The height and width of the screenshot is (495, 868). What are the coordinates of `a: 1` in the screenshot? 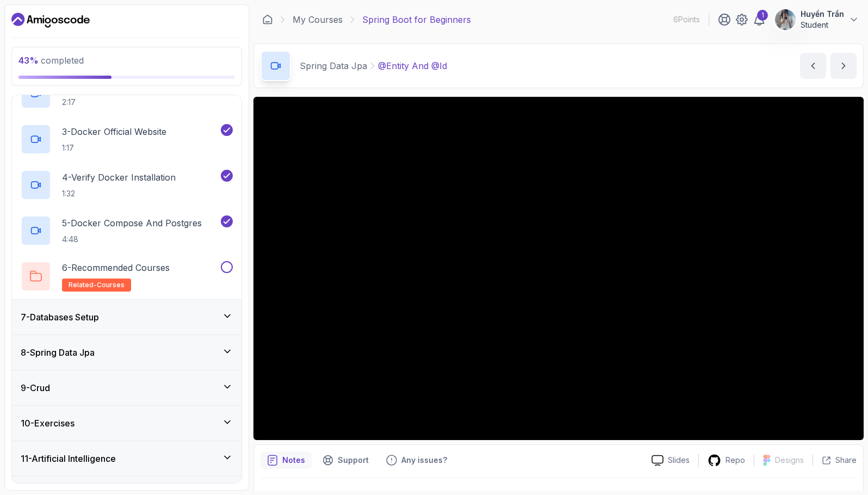 It's located at (760, 19).